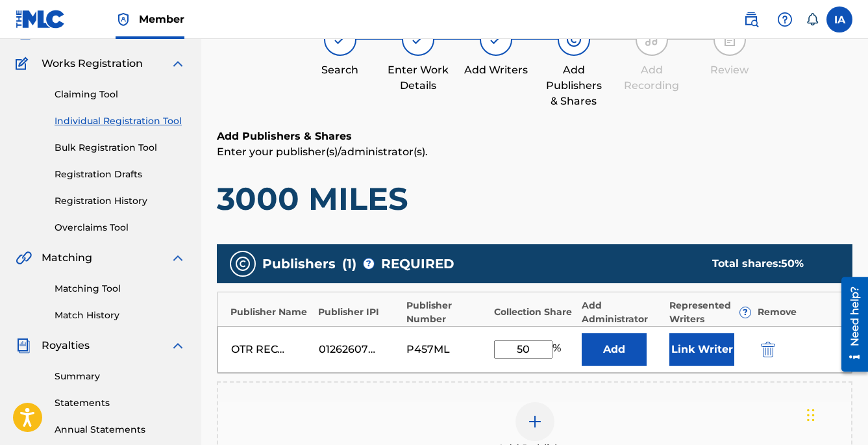 The height and width of the screenshot is (445, 868). I want to click on img: step indicator icon for Add Publishers & Shares, so click(574, 39).